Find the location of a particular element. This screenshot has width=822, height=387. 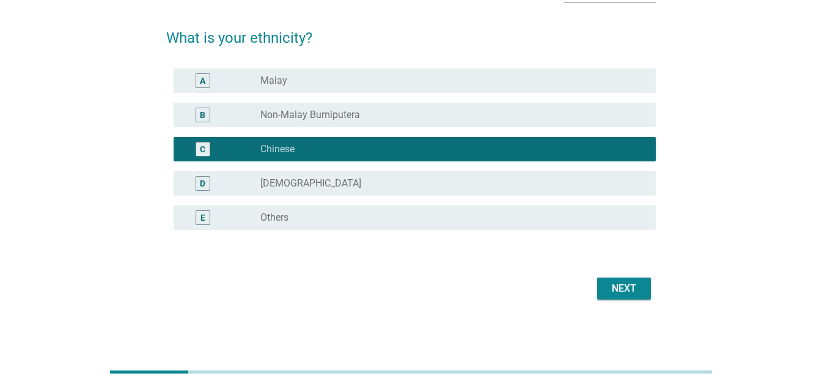

div: E is located at coordinates (203, 217).